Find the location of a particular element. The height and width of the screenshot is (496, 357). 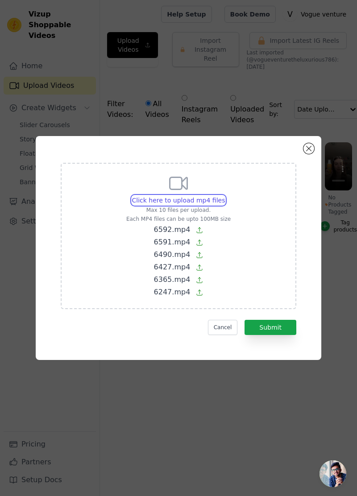

span: 6427.mp4 is located at coordinates (172, 267).